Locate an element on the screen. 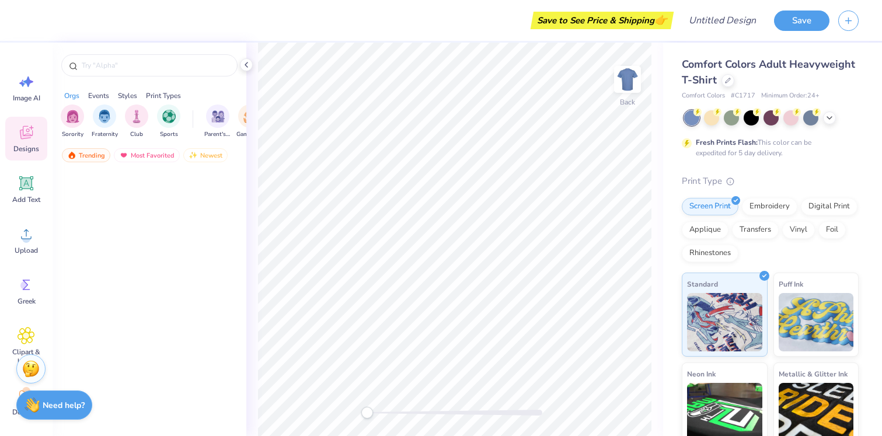 The width and height of the screenshot is (882, 436). div: Digital Print is located at coordinates (829, 207).